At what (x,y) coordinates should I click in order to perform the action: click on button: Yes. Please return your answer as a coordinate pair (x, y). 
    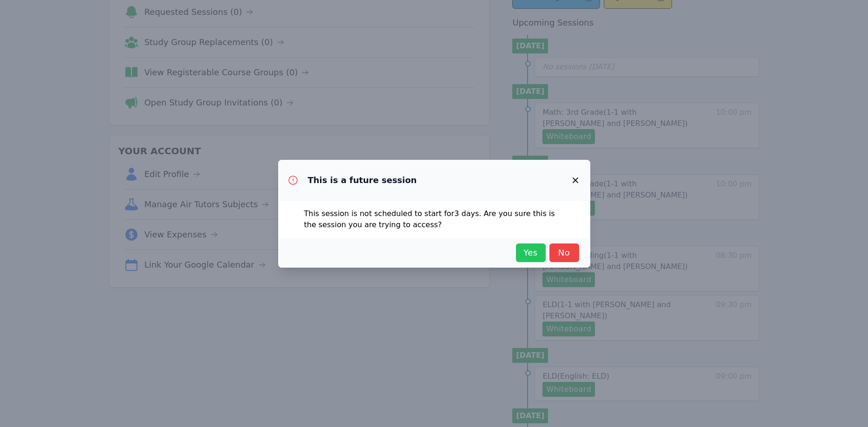
    Looking at the image, I should click on (531, 253).